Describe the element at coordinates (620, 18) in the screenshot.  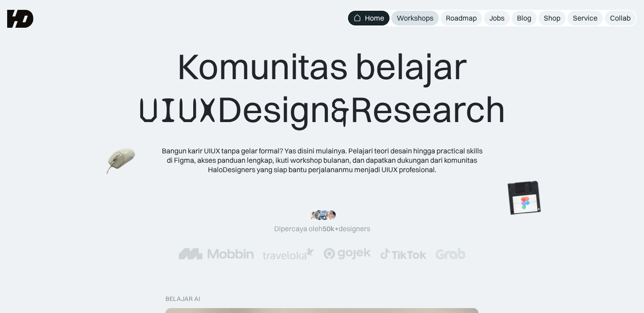
I see `a: Collab` at that location.